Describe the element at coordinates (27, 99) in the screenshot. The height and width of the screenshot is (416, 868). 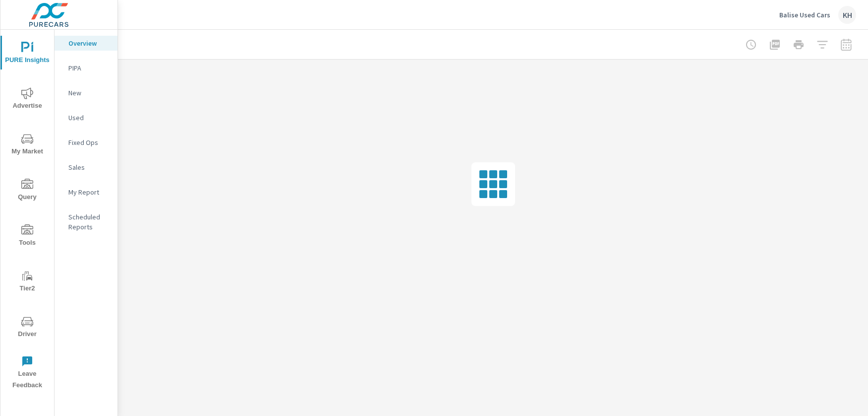
I see `span: Advertise` at that location.